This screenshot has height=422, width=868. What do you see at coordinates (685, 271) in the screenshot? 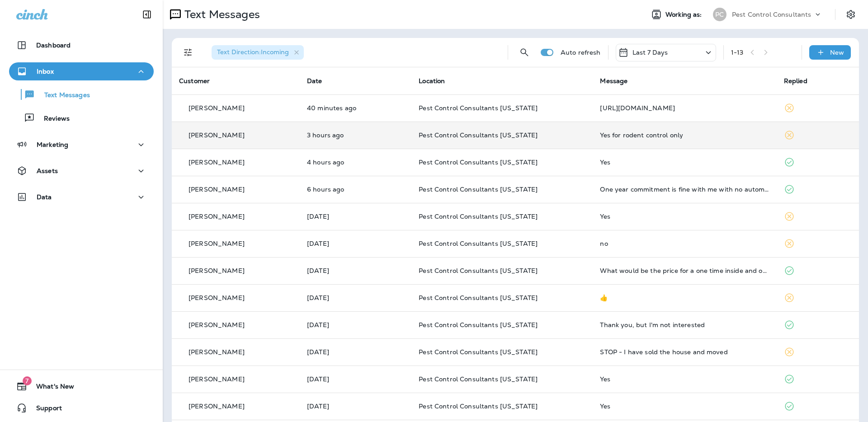
I see `div: What would be the price for a one time inside and outdoors around the house for spiders?` at bounding box center [685, 271].